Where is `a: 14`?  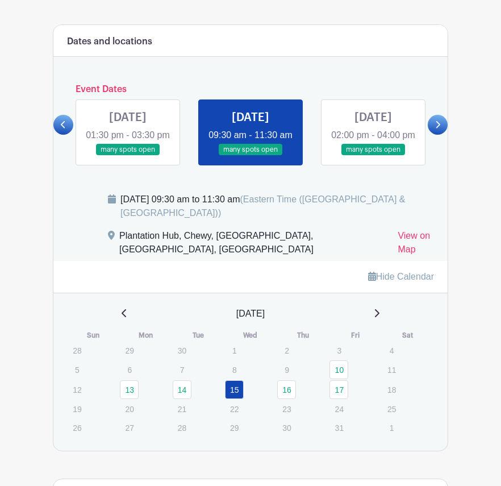 a: 14 is located at coordinates (182, 389).